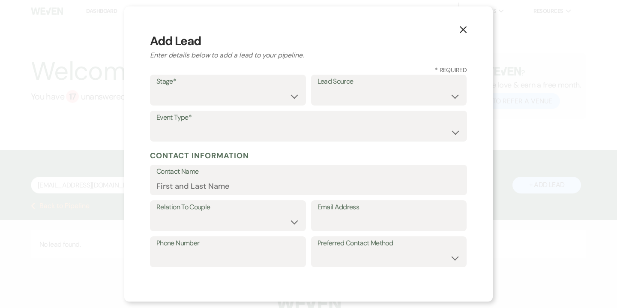 This screenshot has width=617, height=308. What do you see at coordinates (309, 156) in the screenshot?
I see `h5: Contact Information` at bounding box center [309, 156].